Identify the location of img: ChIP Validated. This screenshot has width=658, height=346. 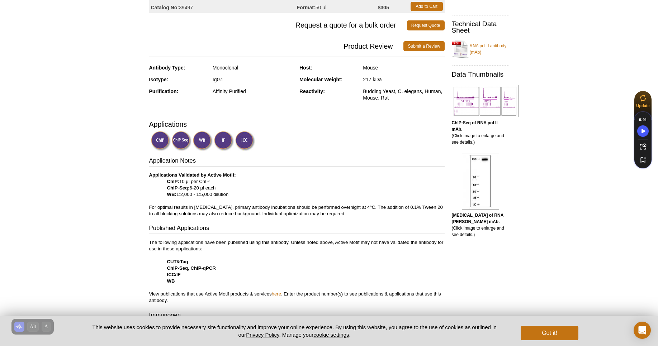
(161, 141).